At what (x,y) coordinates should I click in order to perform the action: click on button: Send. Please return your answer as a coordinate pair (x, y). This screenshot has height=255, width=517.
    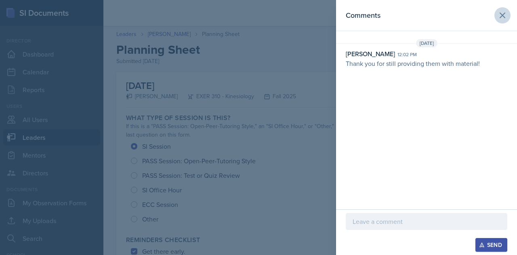
    Looking at the image, I should click on (491, 245).